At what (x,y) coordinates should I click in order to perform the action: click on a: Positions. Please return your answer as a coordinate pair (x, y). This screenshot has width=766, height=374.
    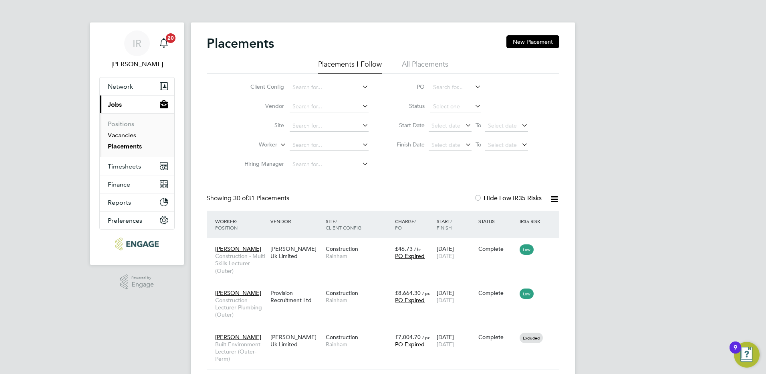
    Looking at the image, I should click on (121, 123).